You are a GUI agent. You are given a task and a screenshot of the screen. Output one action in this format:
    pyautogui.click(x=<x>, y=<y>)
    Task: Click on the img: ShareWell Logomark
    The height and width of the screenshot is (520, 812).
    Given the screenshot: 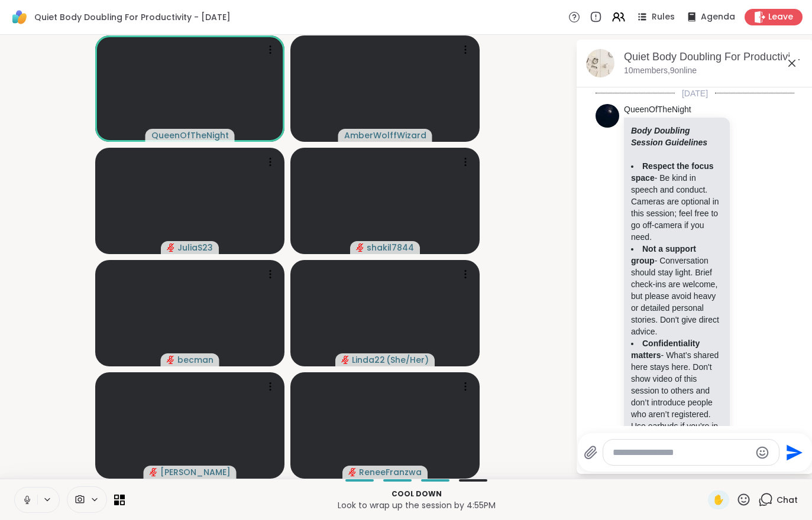 What is the action you would take?
    pyautogui.click(x=20, y=17)
    